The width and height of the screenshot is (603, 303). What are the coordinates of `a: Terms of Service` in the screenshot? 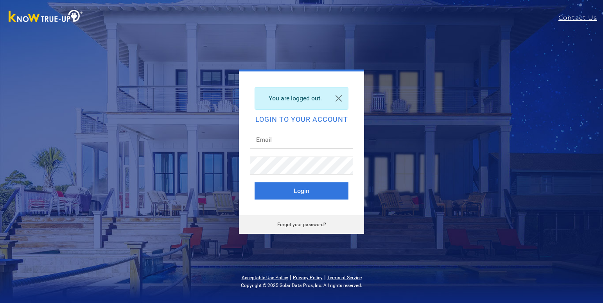 It's located at (344, 278).